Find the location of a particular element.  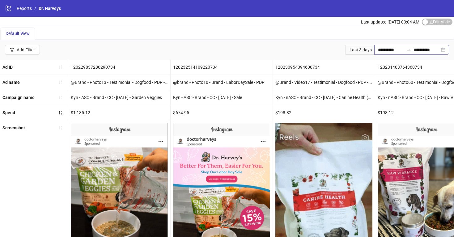

span: filter is located at coordinates (12, 50).